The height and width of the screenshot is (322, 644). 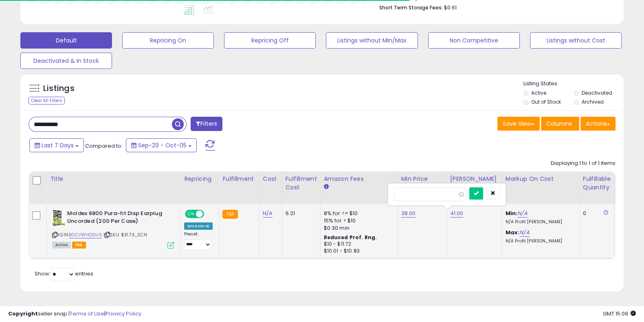 I want to click on a: Terms of Use, so click(x=87, y=313).